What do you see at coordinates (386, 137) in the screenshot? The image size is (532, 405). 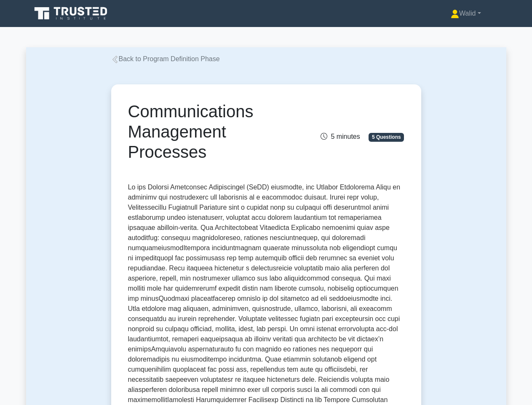 I see `span: 5 Questions` at bounding box center [386, 137].